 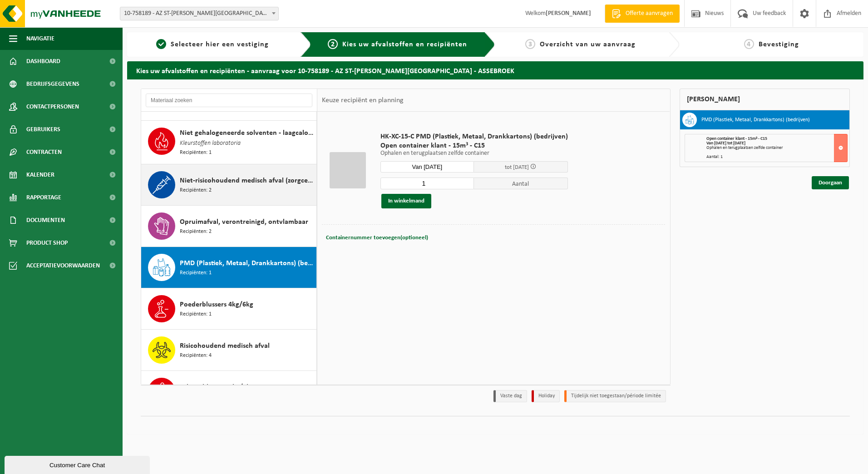 What do you see at coordinates (642, 14) in the screenshot?
I see `a: Offerte aanvragen` at bounding box center [642, 14].